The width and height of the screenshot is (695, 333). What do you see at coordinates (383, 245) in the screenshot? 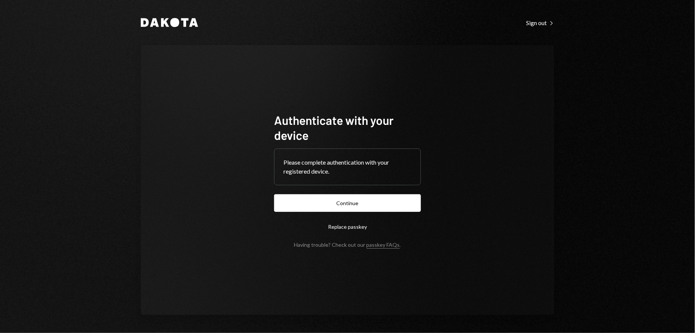
I see `a: passkey FAQs` at bounding box center [383, 245].